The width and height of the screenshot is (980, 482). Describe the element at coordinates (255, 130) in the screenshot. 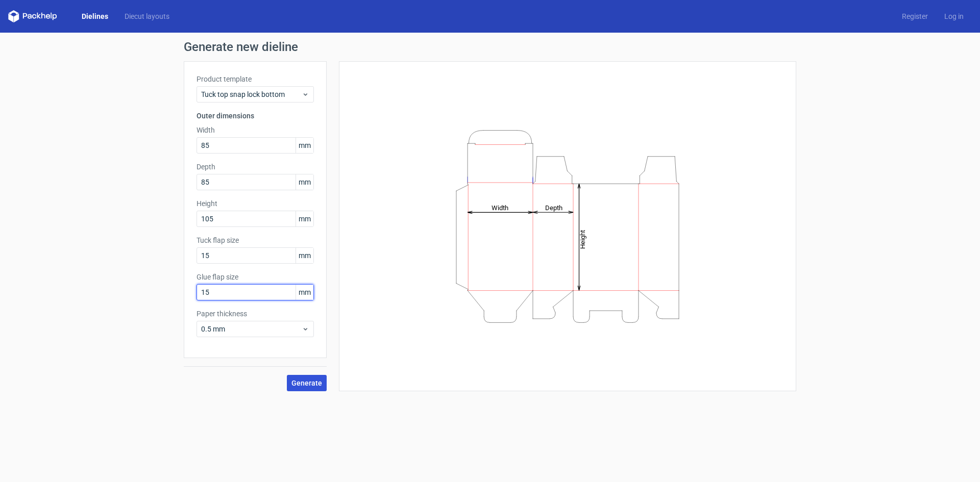

I see `label: Width` at that location.